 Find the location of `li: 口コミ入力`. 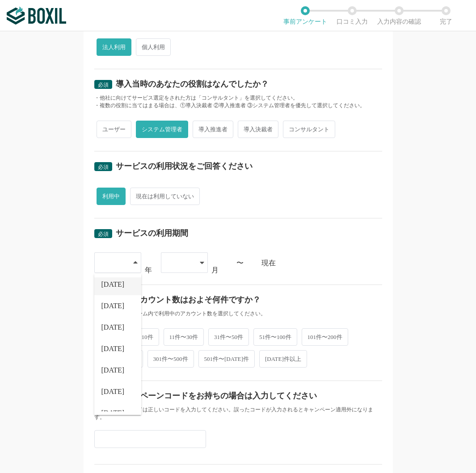

li: 口コミ入力 is located at coordinates (352, 16).